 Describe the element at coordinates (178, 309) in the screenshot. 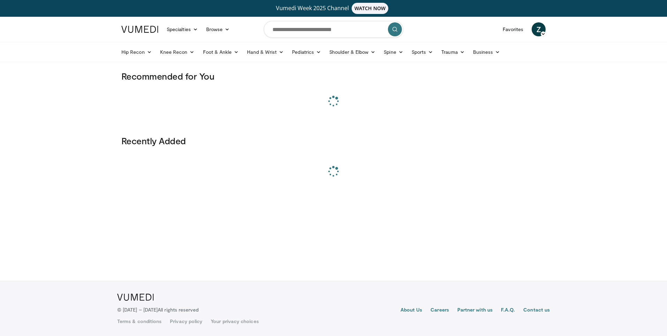

I see `span: All rights reserved` at that location.